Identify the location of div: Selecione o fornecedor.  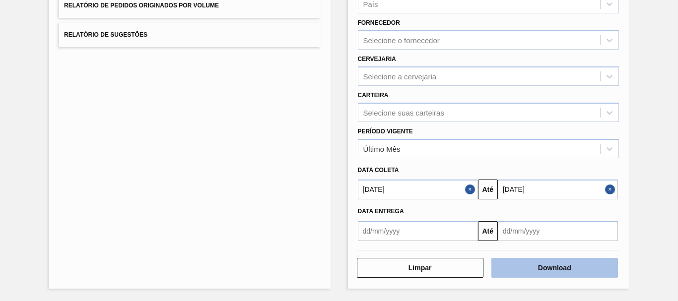
(401, 40).